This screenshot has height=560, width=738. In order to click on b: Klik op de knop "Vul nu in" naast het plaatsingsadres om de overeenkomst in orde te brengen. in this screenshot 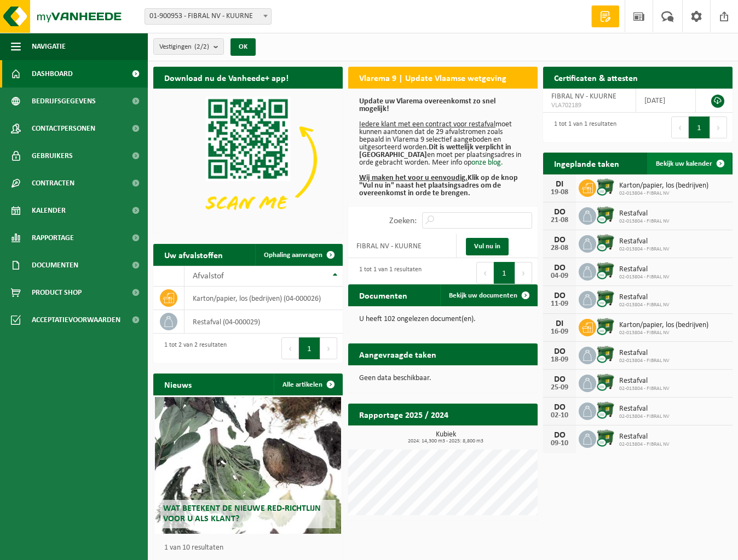, I will do `click(438, 185)`.